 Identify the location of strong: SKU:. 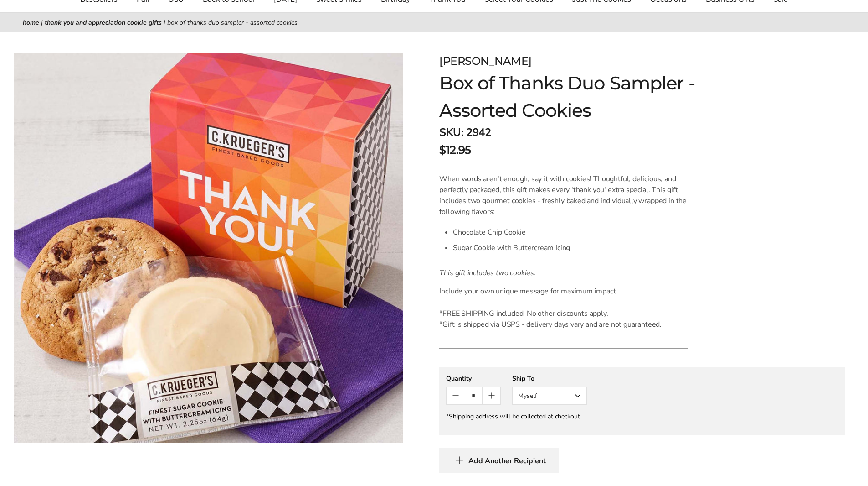
(451, 132).